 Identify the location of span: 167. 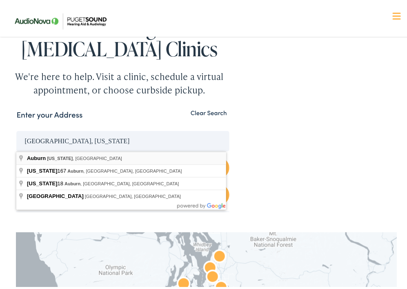
(47, 169).